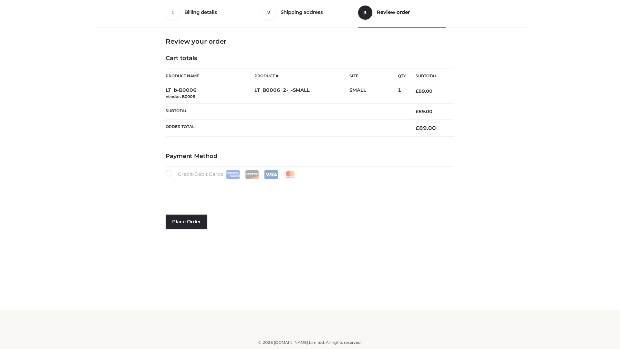 This screenshot has height=349, width=620. Describe the element at coordinates (271, 175) in the screenshot. I see `img: Visa` at that location.